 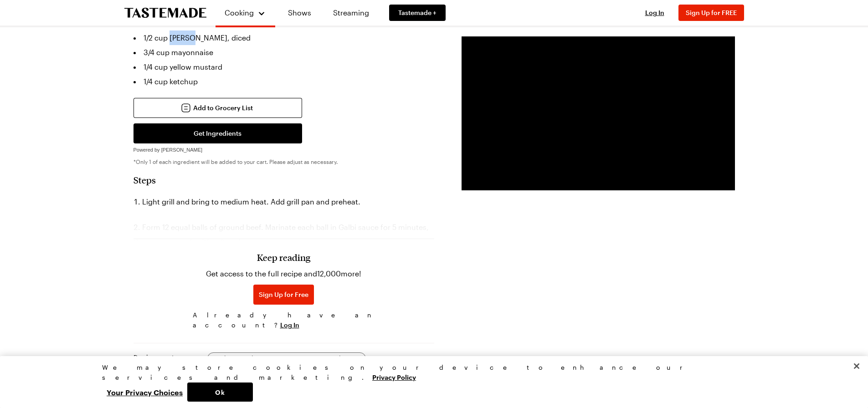 What do you see at coordinates (168, 366) in the screenshot?
I see `span: Diets:` at bounding box center [168, 366].